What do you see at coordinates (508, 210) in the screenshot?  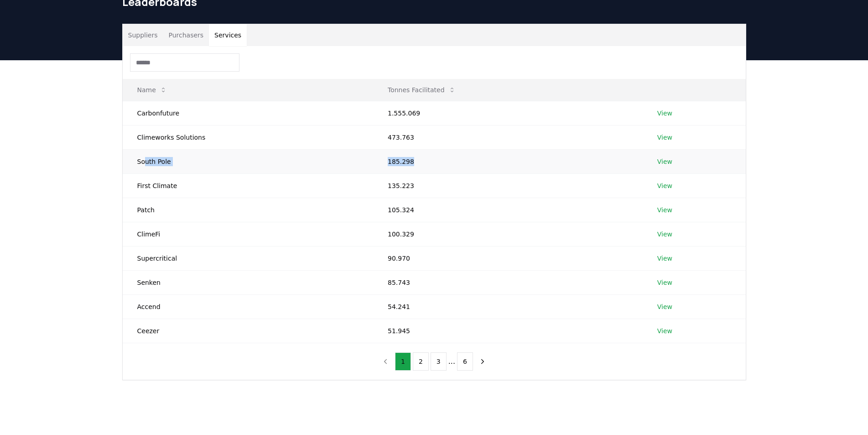 I see `td: 105.324` at bounding box center [508, 210].